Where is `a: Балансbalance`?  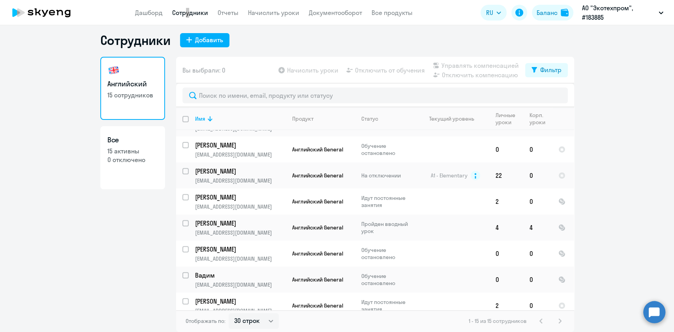 a: Балансbalance is located at coordinates (552, 13).